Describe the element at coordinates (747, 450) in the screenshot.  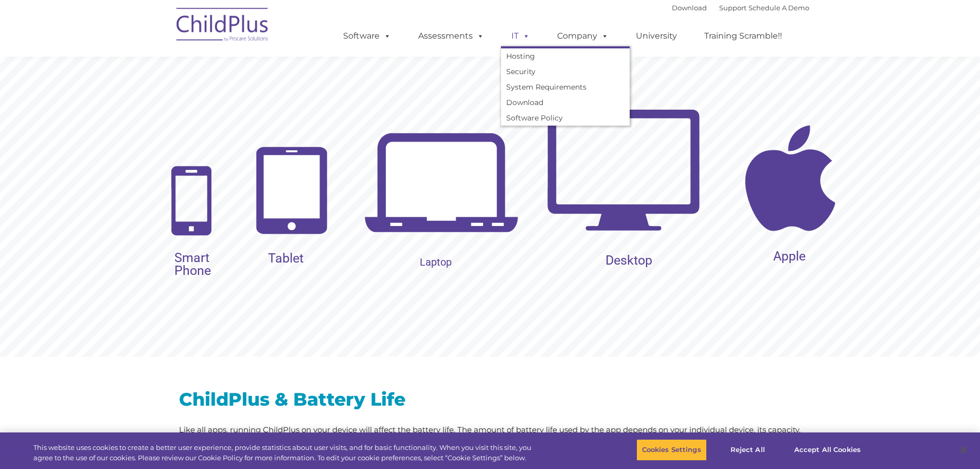
I see `button: Reject All` at that location.